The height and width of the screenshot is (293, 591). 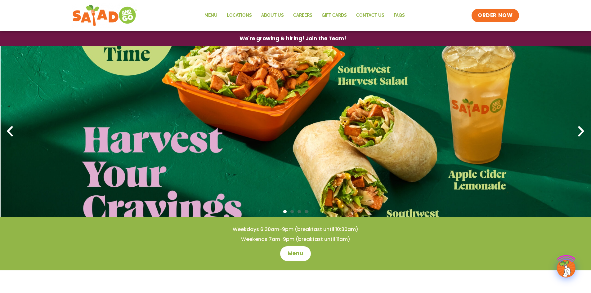 What do you see at coordinates (105, 16) in the screenshot?
I see `img: new-SAG-logo-768×292` at bounding box center [105, 16].